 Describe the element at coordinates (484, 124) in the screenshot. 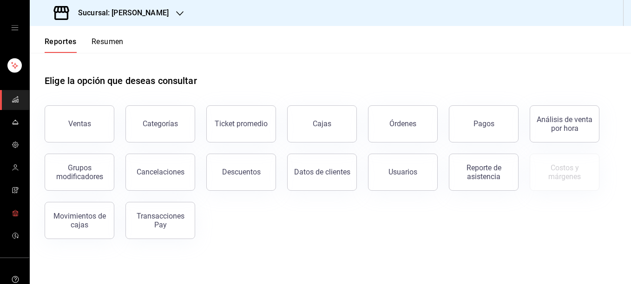

I see `button: Pagos` at that location.